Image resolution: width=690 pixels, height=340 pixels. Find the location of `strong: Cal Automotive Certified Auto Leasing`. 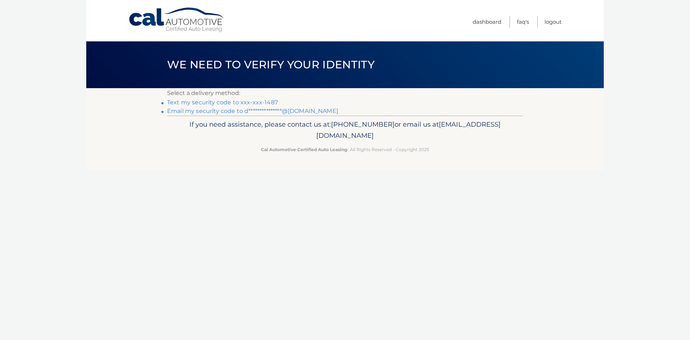

strong: Cal Automotive Certified Auto Leasing is located at coordinates (304, 149).